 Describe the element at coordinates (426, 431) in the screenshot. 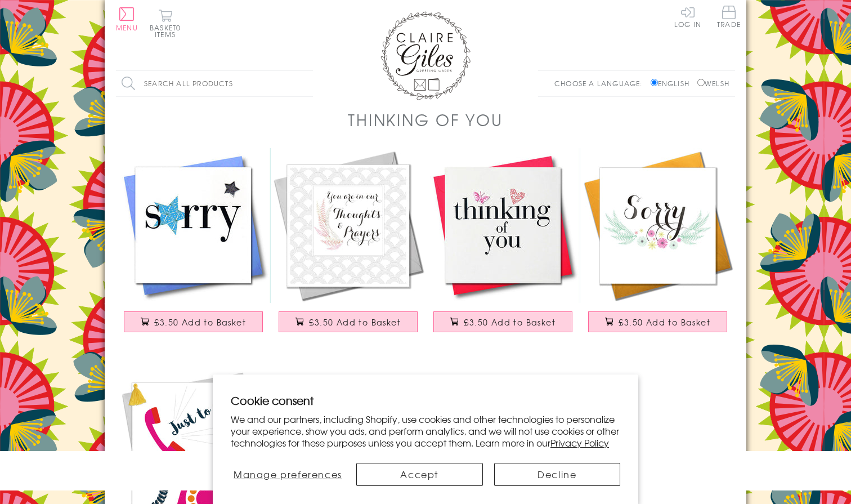

I see `p: We and our partners, including Shopify, use cookies and other technologies to personalize your ex...` at that location.